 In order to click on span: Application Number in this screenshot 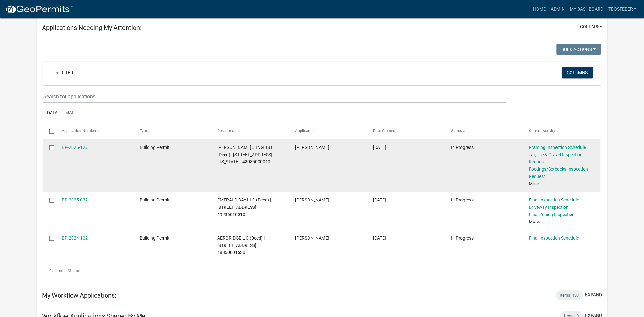, I will do `click(79, 131)`.